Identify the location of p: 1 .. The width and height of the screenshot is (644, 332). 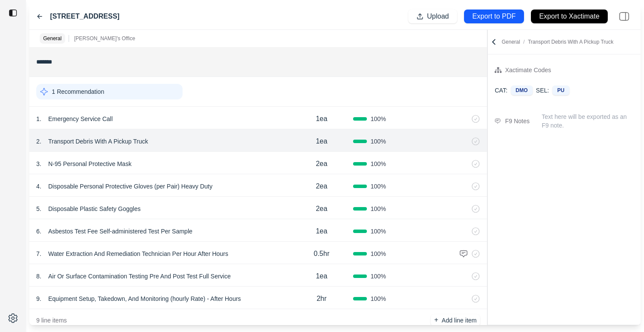
(39, 119).